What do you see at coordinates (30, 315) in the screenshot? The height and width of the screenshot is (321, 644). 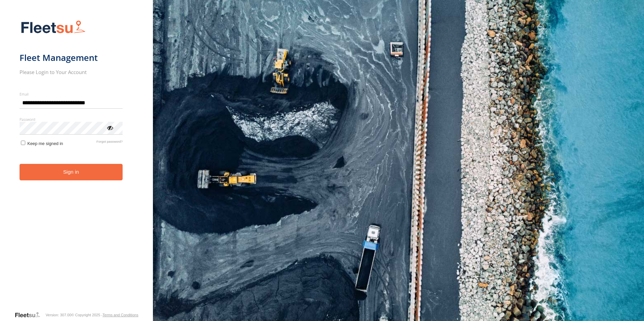 I see `a: Visit our Website` at bounding box center [30, 315].